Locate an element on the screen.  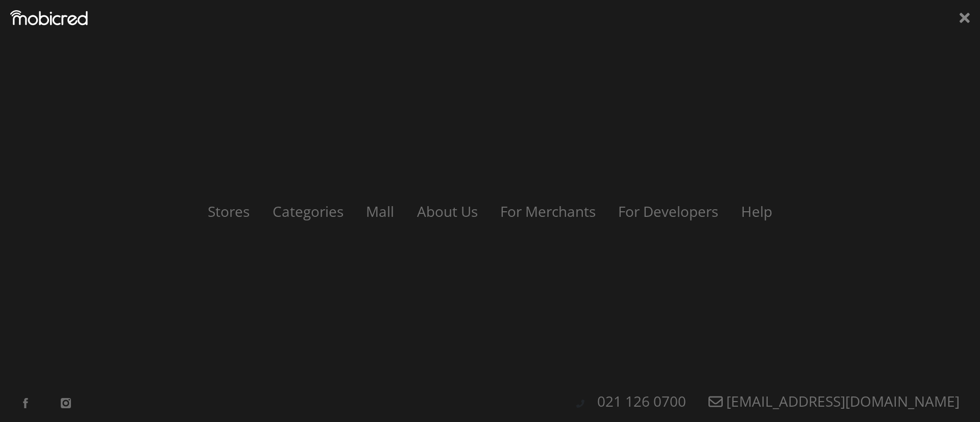
a: Stores is located at coordinates (228, 211).